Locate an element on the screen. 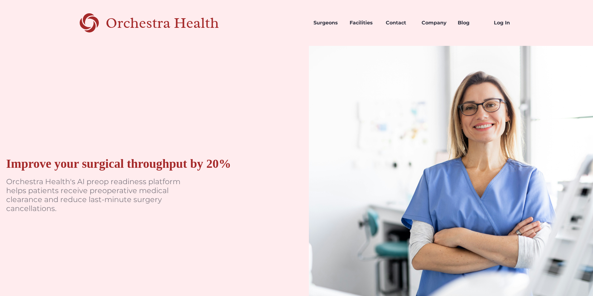  div: Improve your surgical throughput by 20% is located at coordinates (119, 164).